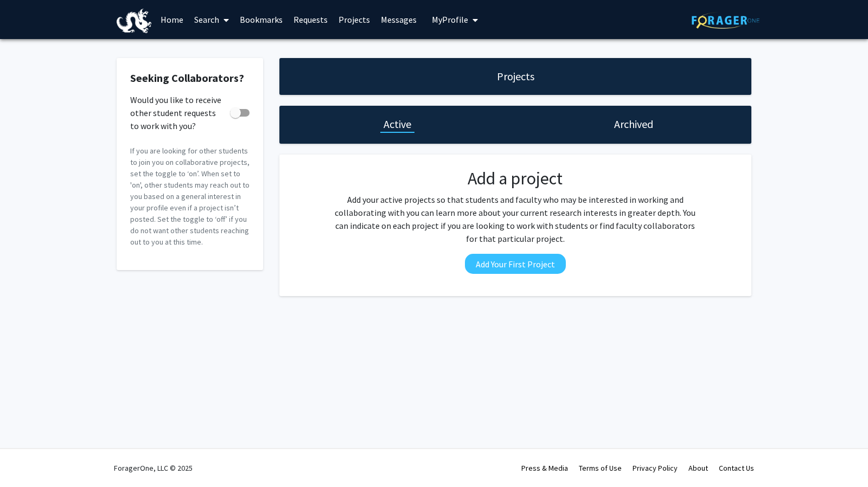  I want to click on img: Drexel University Logo, so click(134, 20).